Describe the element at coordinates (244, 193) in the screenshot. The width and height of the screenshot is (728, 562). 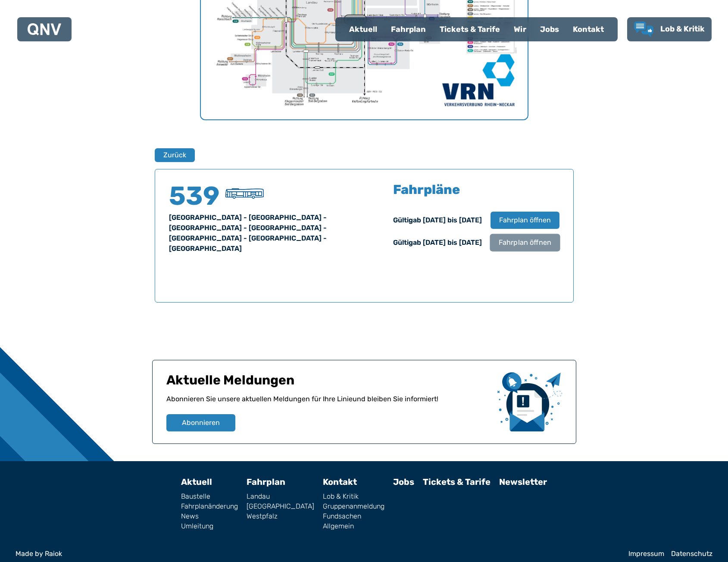
I see `img: Stadtbus` at that location.